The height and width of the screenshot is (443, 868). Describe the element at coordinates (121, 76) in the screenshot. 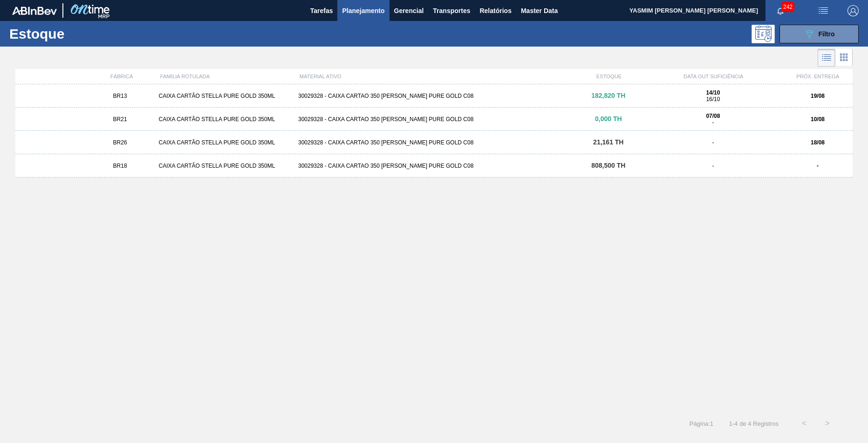

I see `div: FÁBRICA` at that location.